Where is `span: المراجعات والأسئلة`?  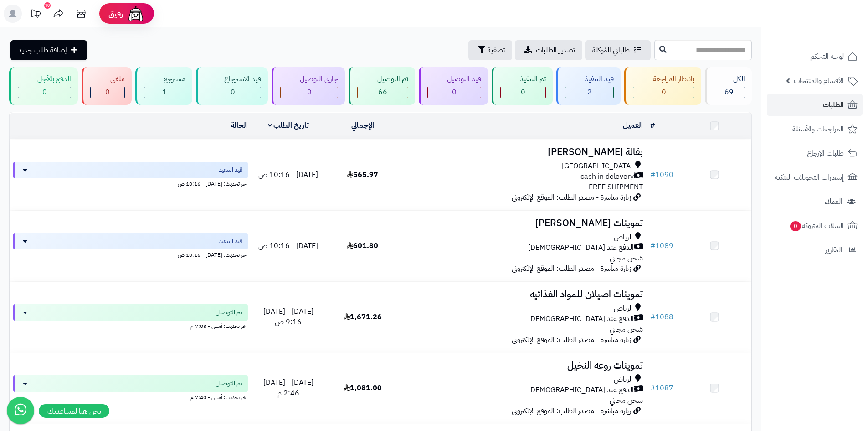
span: المراجعات والأسئلة is located at coordinates (818, 129).